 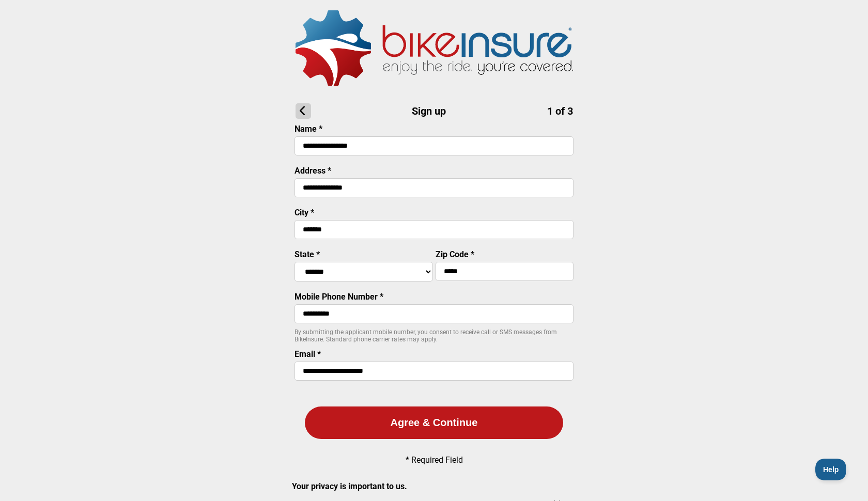 What do you see at coordinates (349, 486) in the screenshot?
I see `strong: Your privacy is important to us.` at bounding box center [349, 486].